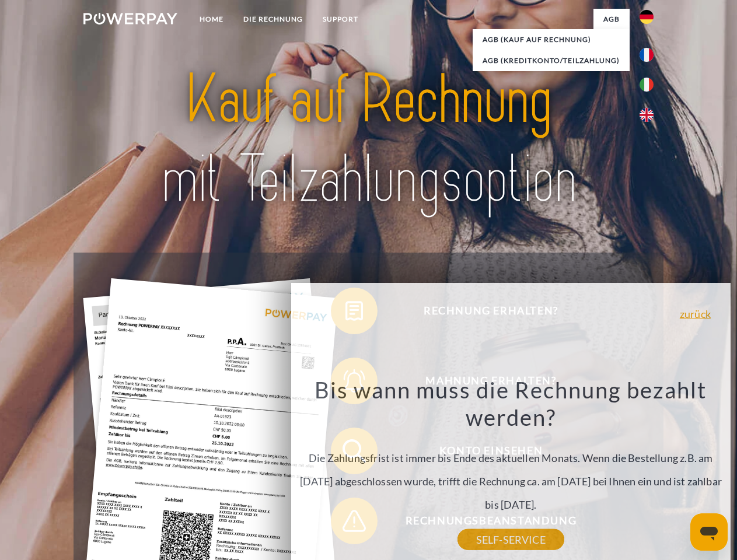  What do you see at coordinates (212, 19) in the screenshot?
I see `a: Home` at bounding box center [212, 19].